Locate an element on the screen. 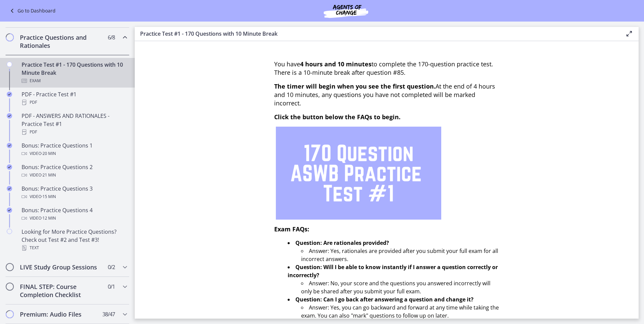 The image size is (644, 324). div: Text is located at coordinates (74, 248).